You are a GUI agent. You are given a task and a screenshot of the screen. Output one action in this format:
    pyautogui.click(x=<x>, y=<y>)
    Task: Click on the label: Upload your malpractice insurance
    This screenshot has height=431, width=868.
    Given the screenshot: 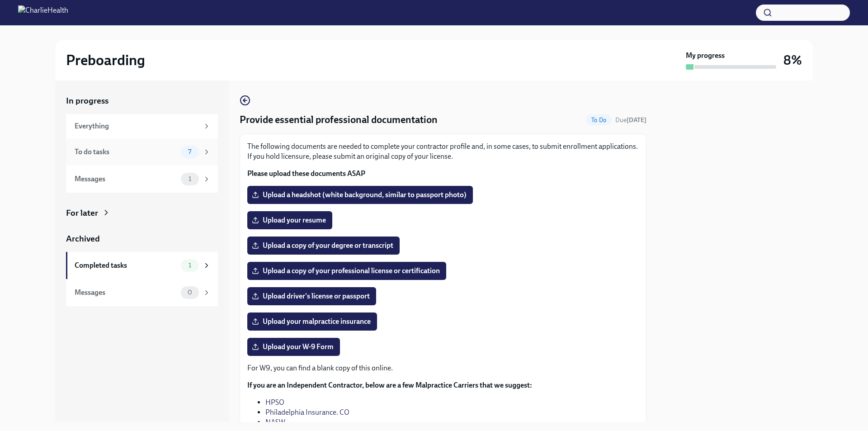 What is the action you would take?
    pyautogui.click(x=312, y=322)
    